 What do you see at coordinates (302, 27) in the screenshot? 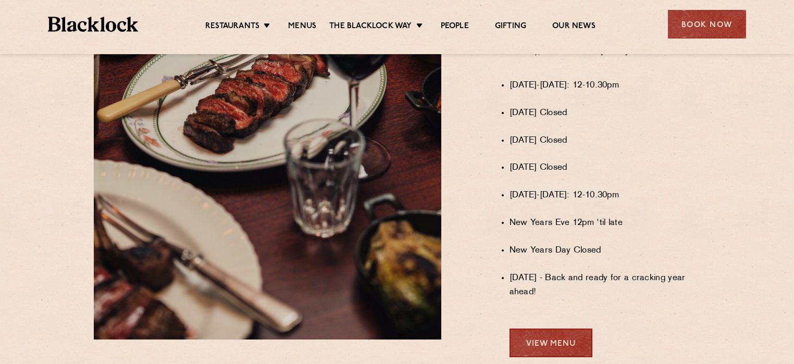
I see `a: Menus` at bounding box center [302, 27].